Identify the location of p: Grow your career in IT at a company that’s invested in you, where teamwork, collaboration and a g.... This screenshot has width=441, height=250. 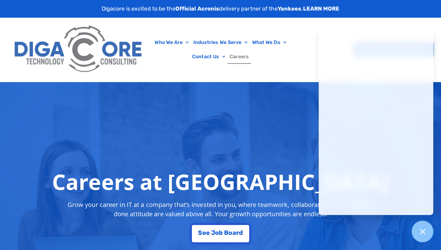
(221, 210).